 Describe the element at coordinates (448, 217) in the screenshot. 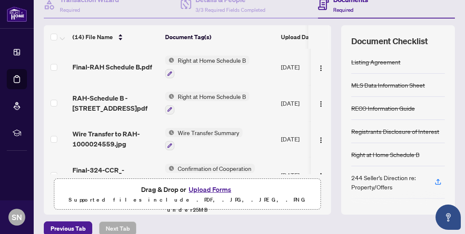

I see `button: Open asap` at that location.